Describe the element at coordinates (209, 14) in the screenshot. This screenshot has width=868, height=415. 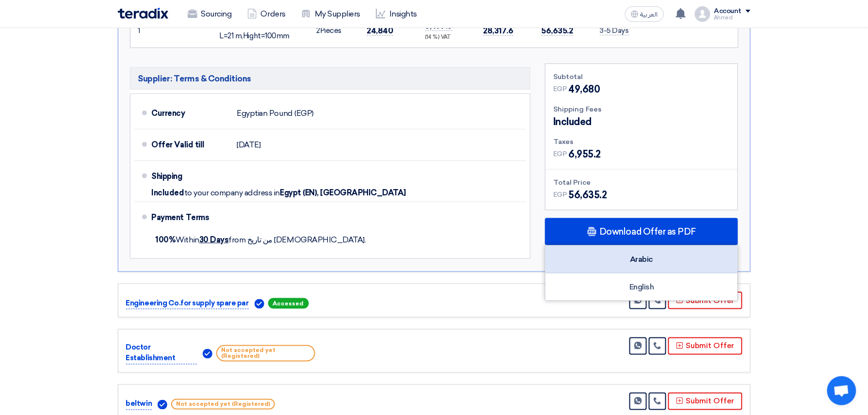
I see `a: Sourcing` at that location.